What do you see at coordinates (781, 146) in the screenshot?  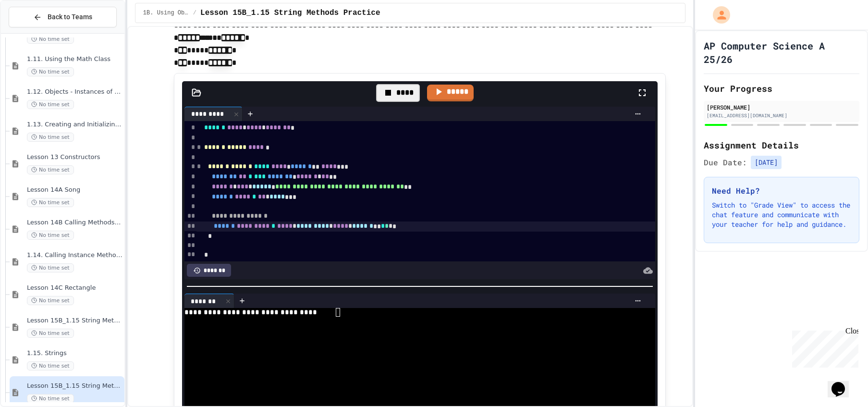 I see `h2: Assignment Details` at bounding box center [781, 146].